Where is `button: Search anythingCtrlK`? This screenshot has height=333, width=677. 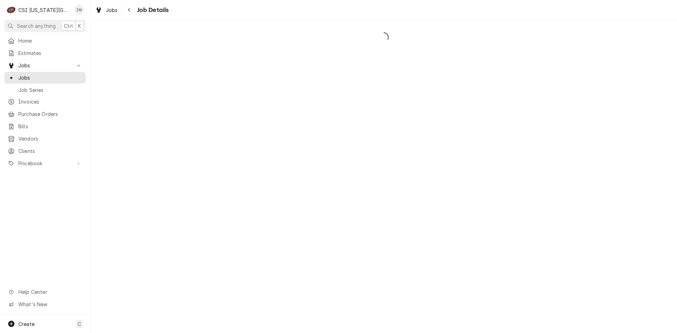
button: Search anythingCtrlK is located at coordinates (45, 26).